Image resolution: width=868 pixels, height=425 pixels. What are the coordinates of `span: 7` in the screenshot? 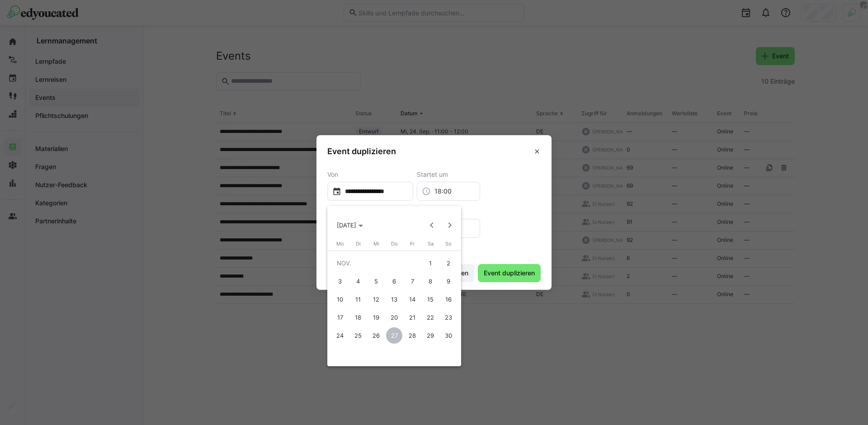 It's located at (412, 281).